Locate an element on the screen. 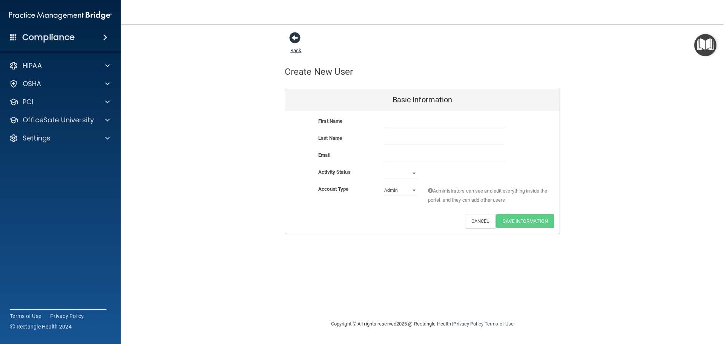  a: PCI is located at coordinates (59, 102).